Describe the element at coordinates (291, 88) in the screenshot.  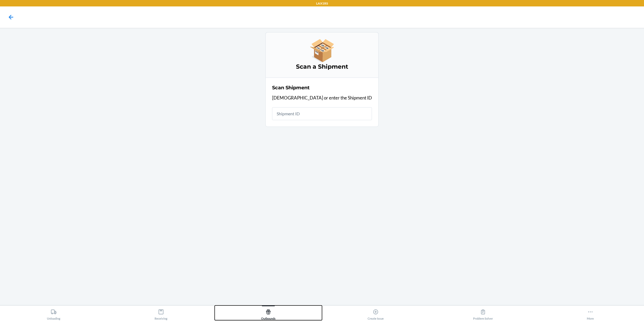
I see `h2: Scan Shipment` at that location.